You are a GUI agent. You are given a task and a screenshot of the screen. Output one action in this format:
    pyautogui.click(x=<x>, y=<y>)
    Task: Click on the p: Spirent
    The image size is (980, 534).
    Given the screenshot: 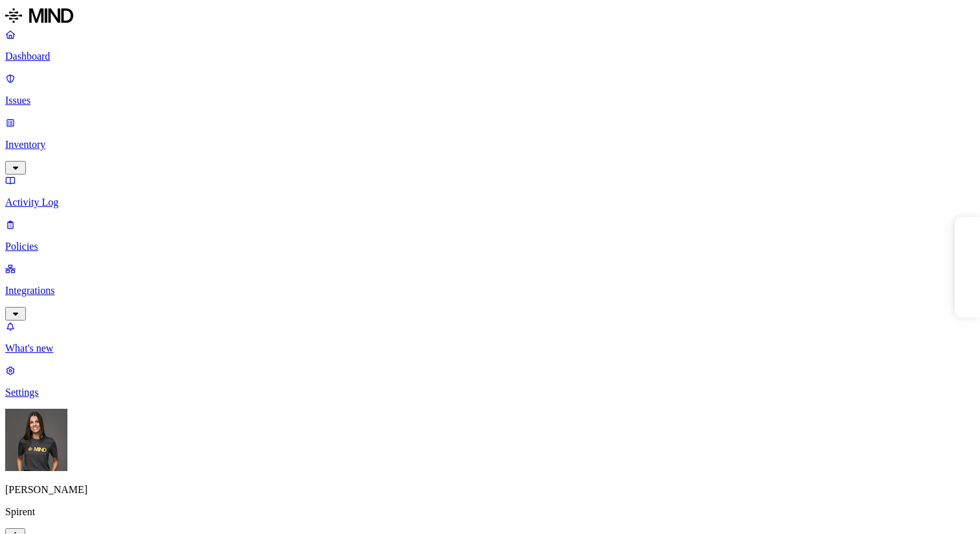 What is the action you would take?
    pyautogui.click(x=490, y=511)
    